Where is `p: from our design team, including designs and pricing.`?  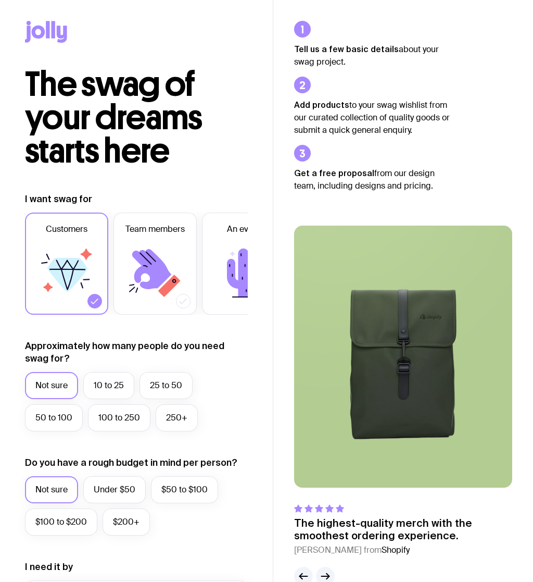
p: from our design team, including designs and pricing. is located at coordinates (372, 179).